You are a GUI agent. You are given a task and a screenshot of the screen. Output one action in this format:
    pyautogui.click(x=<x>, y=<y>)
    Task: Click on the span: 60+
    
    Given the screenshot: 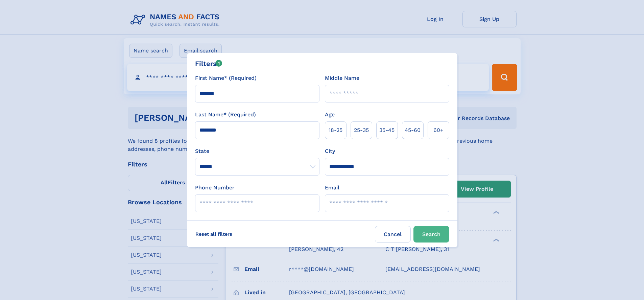 What is the action you would take?
    pyautogui.click(x=438, y=130)
    